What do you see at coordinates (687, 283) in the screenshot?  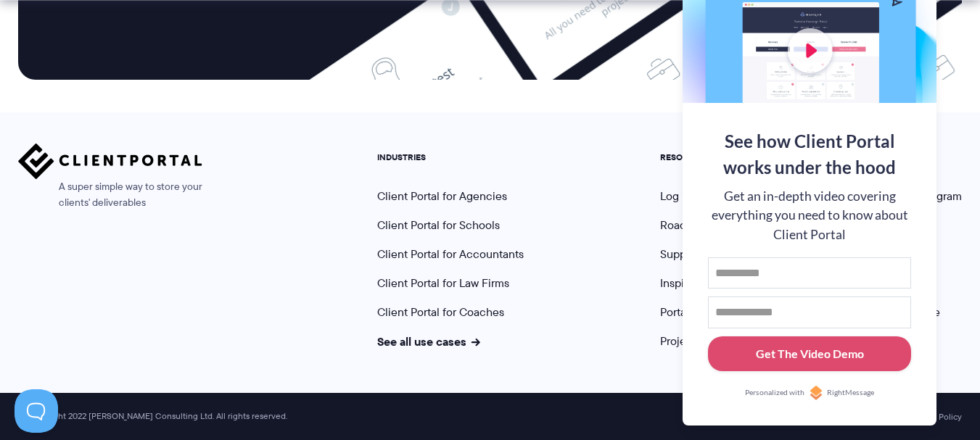 I see `a: Inspiration` at bounding box center [687, 283].